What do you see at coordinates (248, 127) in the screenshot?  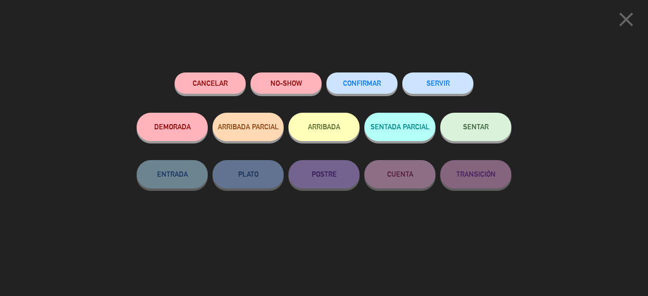 I see `button: ARRIBADA PARCIAL` at bounding box center [248, 127].